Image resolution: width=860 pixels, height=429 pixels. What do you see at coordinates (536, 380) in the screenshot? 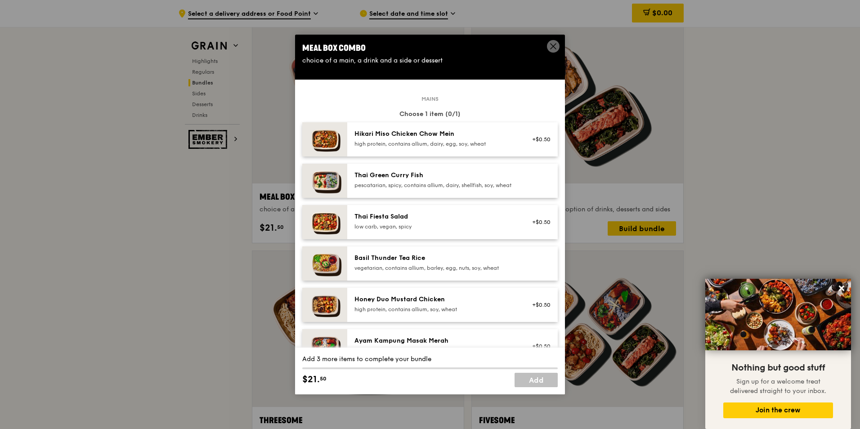
I see `a: Add` at bounding box center [536, 380].